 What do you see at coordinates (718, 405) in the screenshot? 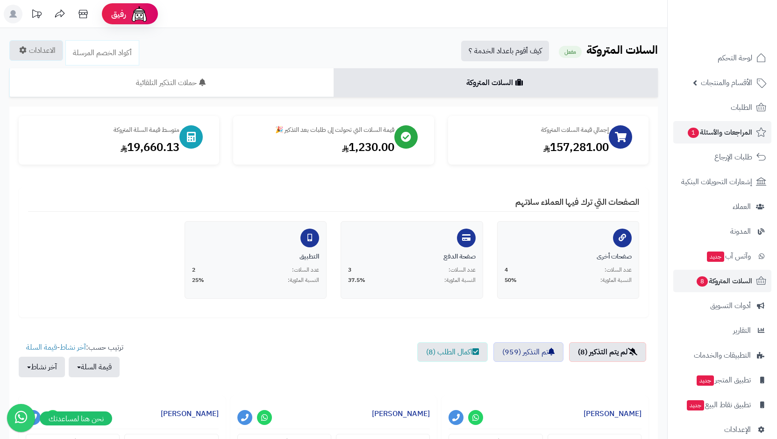
I see `span: تطبيق نقاط البيع` at bounding box center [718, 405].